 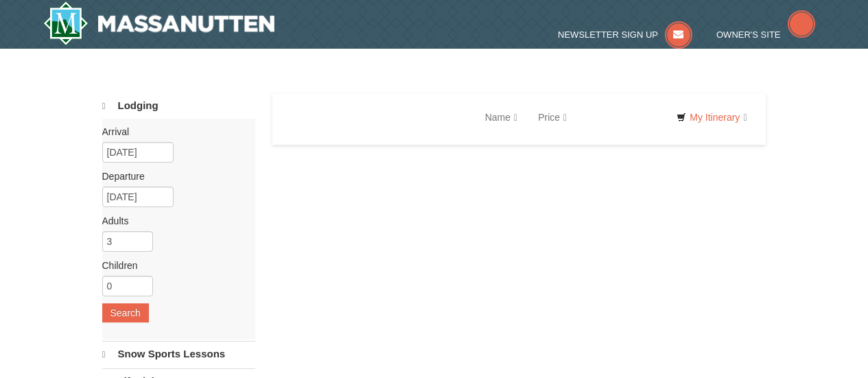 What do you see at coordinates (125, 312) in the screenshot?
I see `button: Search` at bounding box center [125, 312].